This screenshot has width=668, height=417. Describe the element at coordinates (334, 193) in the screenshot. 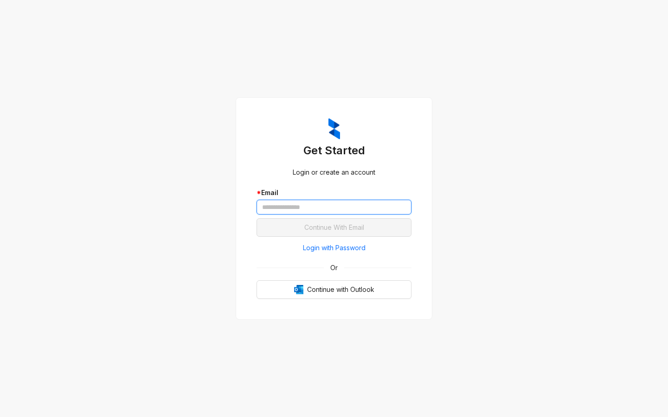

I see `div: Email` at that location.